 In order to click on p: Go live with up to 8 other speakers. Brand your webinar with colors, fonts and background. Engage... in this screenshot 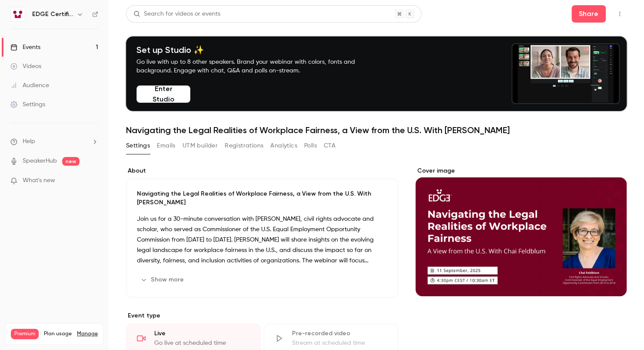, I will do `click(256, 66)`.